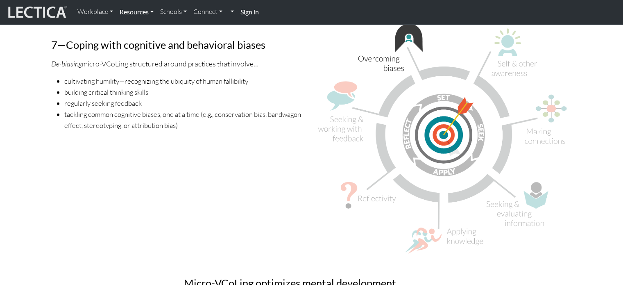 Image resolution: width=623 pixels, height=285 pixels. Describe the element at coordinates (186, 81) in the screenshot. I see `li: cultivating humility—recognizing the ubiquity of human fallibility` at that location.